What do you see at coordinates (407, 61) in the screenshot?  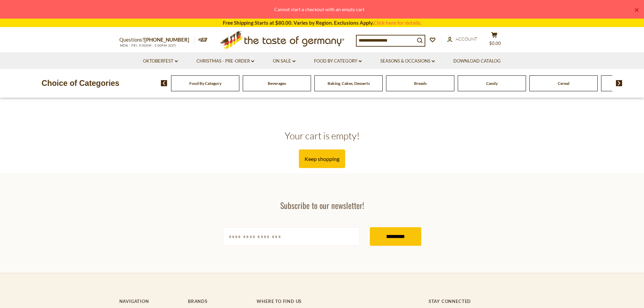 I see `a: Seasons & Occasions` at bounding box center [407, 61].